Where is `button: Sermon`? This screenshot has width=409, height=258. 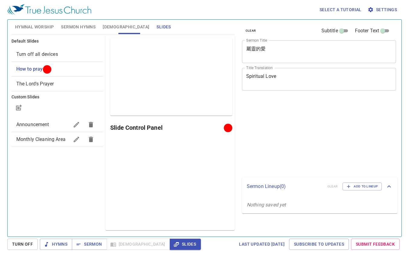
button: Sermon is located at coordinates (89, 244).